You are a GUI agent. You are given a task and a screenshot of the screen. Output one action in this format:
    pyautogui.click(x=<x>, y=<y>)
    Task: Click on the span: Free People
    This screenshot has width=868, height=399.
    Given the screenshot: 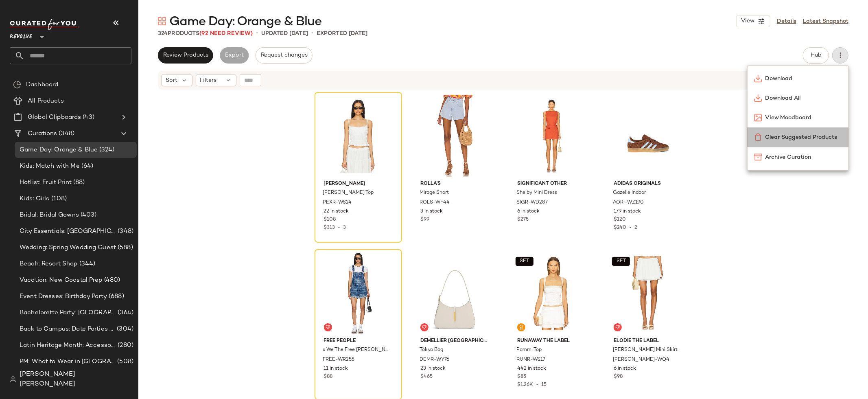 What is the action you would take?
    pyautogui.click(x=358, y=341)
    